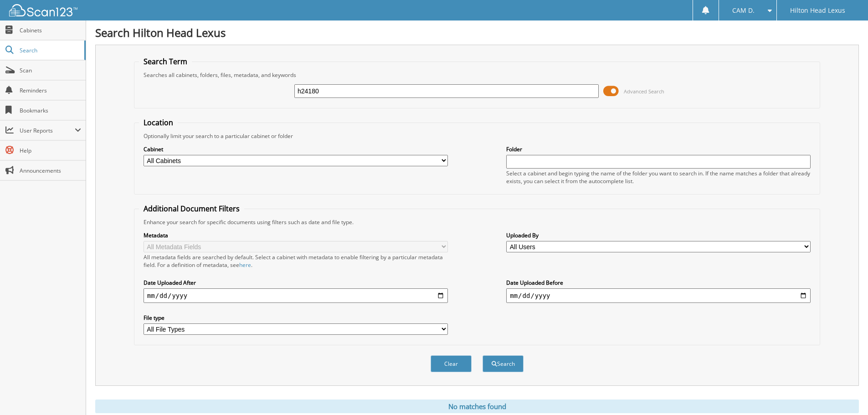  What do you see at coordinates (296, 261) in the screenshot?
I see `div: All metadata fields are searched by default. Select a cabinet with metadata to enable filtering b...` at bounding box center [296, 261].